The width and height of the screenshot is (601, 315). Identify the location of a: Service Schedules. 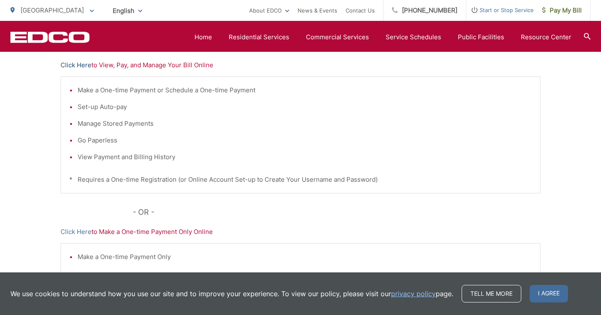
(413, 37).